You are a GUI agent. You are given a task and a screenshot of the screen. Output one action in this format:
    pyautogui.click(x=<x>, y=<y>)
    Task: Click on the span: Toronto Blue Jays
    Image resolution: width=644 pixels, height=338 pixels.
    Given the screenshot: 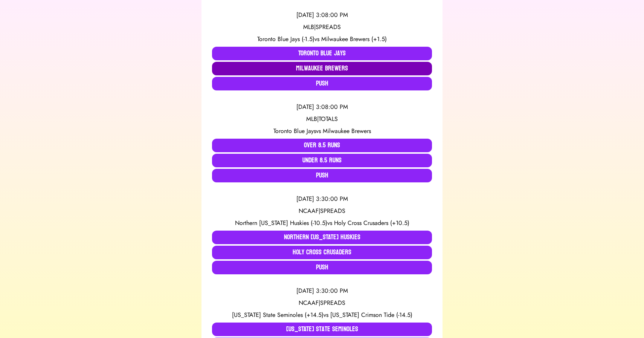 What is the action you would take?
    pyautogui.click(x=295, y=131)
    